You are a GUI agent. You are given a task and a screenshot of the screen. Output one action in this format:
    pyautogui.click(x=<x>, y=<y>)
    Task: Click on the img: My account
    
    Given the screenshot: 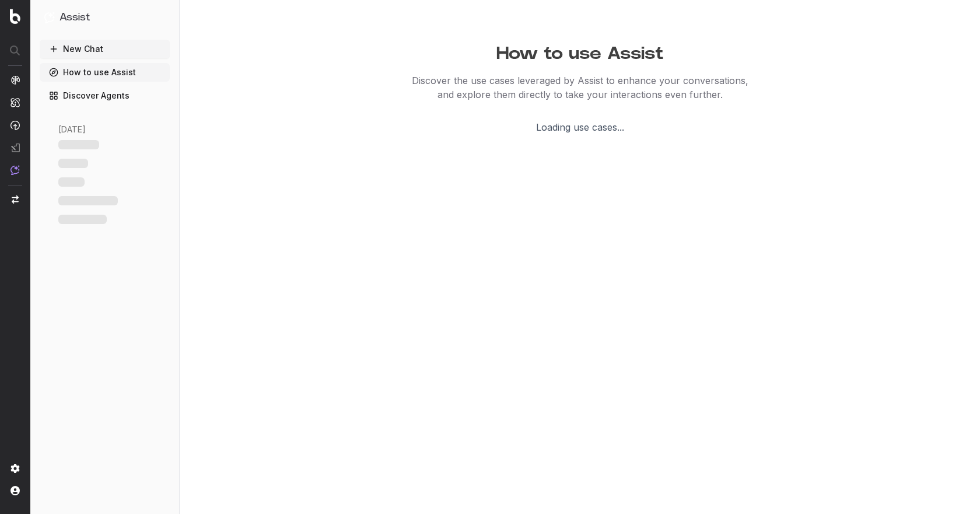 What is the action you would take?
    pyautogui.click(x=15, y=491)
    